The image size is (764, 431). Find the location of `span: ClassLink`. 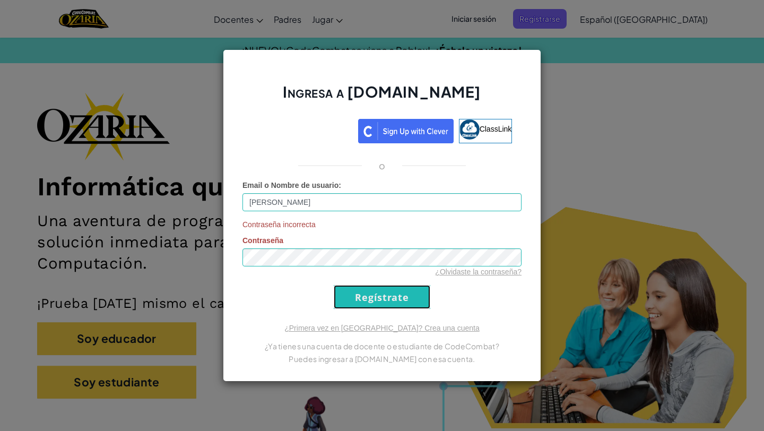

span: ClassLink is located at coordinates (496, 129).